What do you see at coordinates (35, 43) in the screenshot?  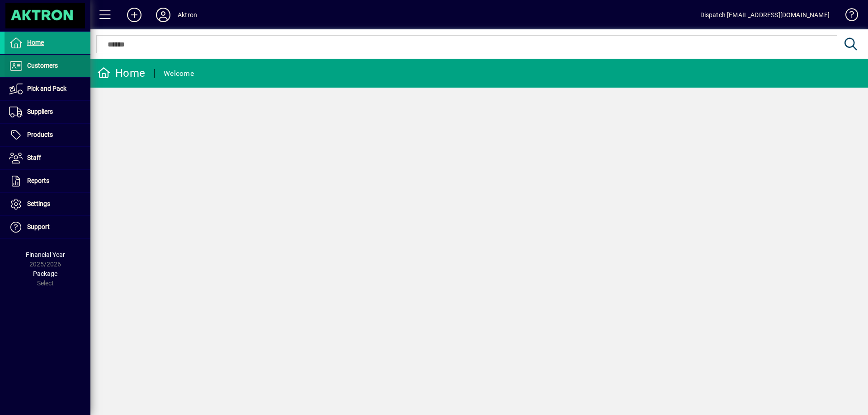 I see `span: Home` at bounding box center [35, 43].